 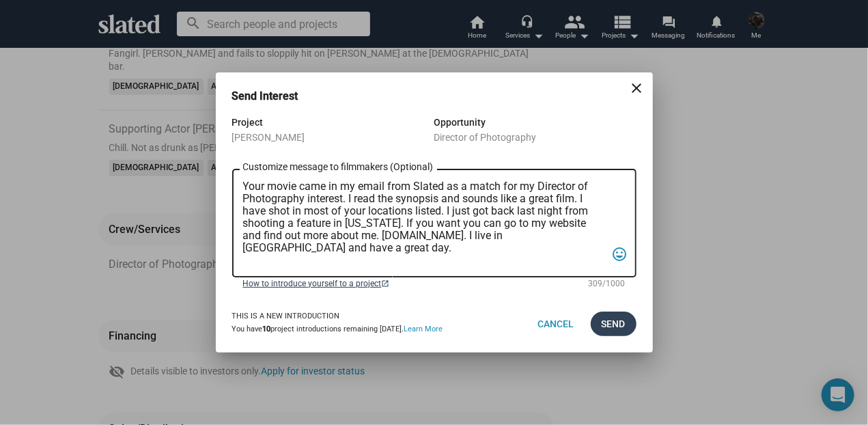 What do you see at coordinates (423, 328) in the screenshot?
I see `a: Learn More` at bounding box center [423, 328].